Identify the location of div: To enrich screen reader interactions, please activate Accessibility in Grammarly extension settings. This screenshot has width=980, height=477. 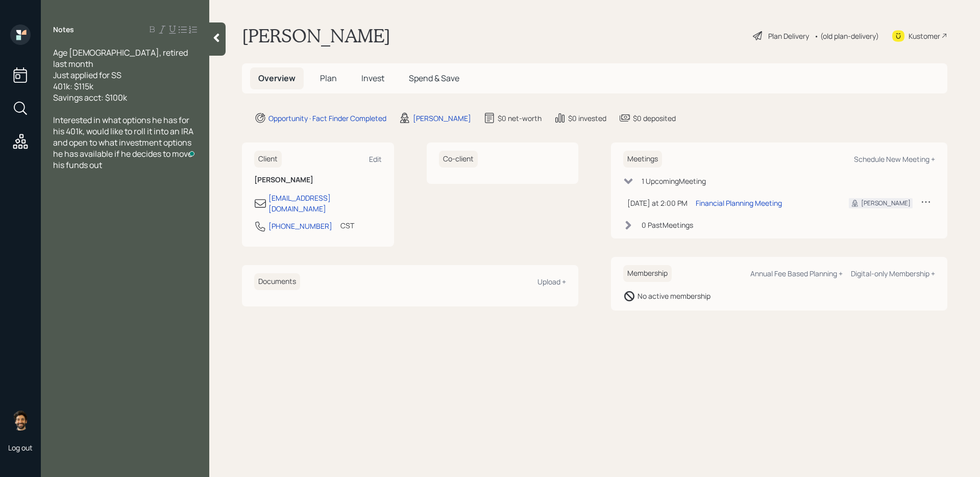
(125, 108).